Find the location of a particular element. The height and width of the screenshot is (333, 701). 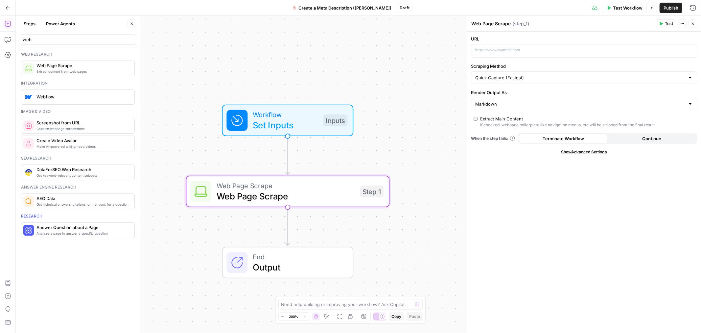

span: Get keyword-relevant content snippets is located at coordinates (83, 175).